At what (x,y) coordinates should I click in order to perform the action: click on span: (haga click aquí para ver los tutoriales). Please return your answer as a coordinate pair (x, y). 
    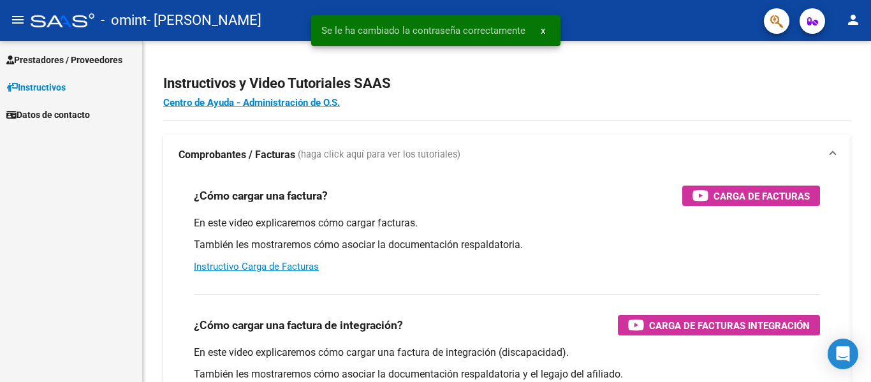
    Looking at the image, I should click on (379, 155).